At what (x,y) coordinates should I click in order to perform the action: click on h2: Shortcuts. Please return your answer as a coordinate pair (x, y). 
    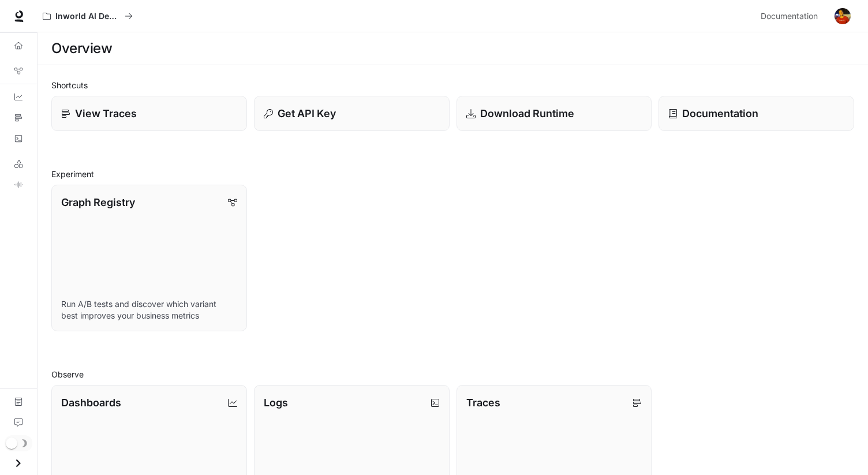
    Looking at the image, I should click on (452, 85).